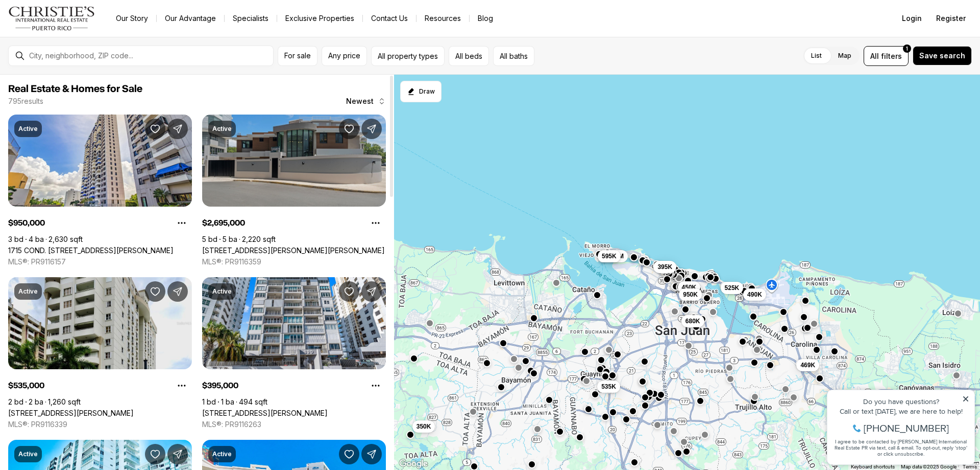  Describe the element at coordinates (816, 56) in the screenshot. I see `label: List` at that location.